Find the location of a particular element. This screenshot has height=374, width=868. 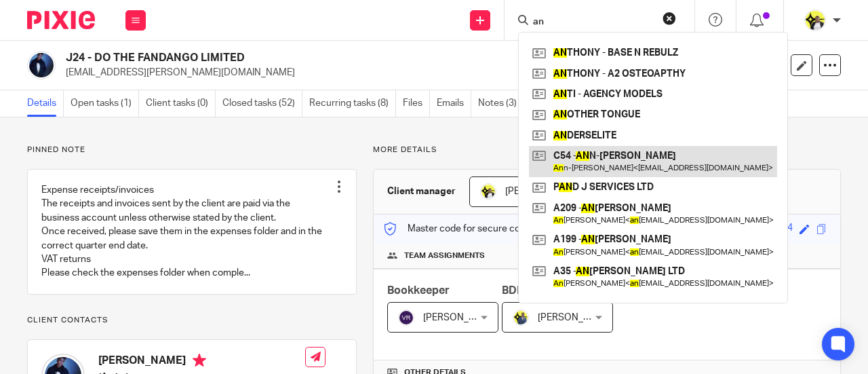

span: Bookkeeper is located at coordinates (418, 290).